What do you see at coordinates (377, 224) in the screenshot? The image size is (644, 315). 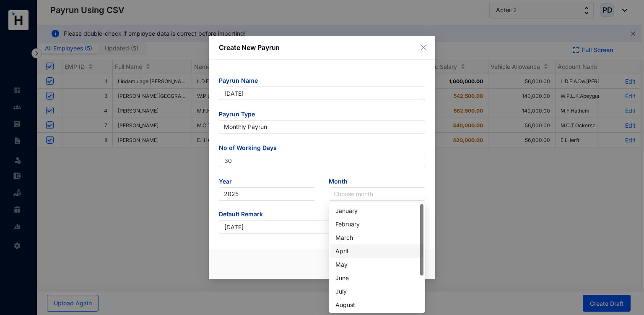 I see `div: February` at bounding box center [377, 224].